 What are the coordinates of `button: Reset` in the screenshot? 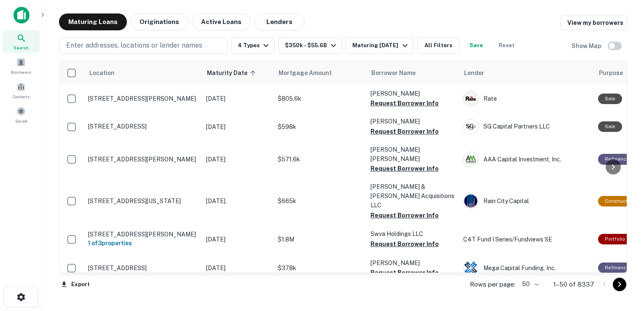 It's located at (507, 46).